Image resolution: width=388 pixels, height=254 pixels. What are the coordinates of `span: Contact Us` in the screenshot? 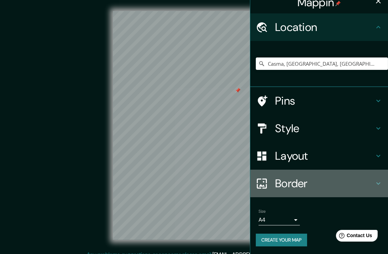 It's located at (33, 8).